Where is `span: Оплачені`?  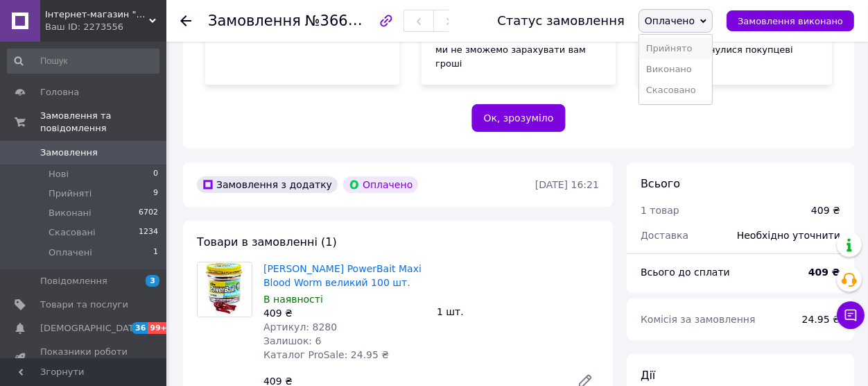 span: Оплачені is located at coordinates (70, 253).